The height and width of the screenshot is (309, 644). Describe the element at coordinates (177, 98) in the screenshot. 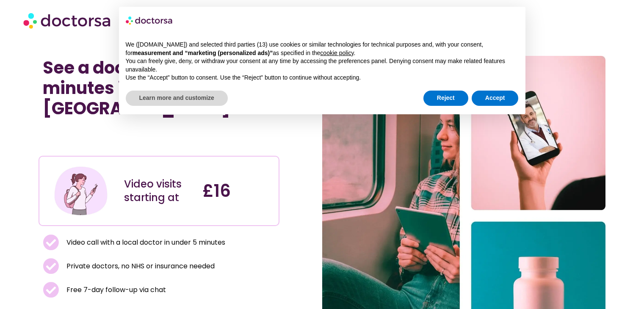

I see `button: Learn more and customize` at that location.